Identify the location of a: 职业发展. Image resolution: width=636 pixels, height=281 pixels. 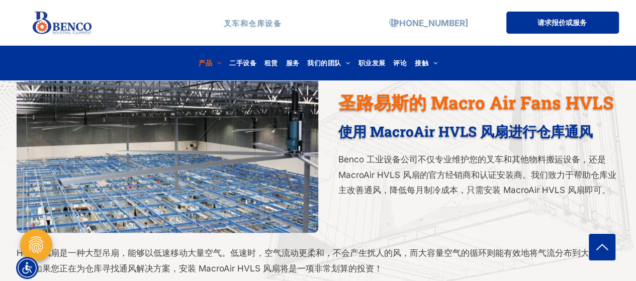
(372, 63).